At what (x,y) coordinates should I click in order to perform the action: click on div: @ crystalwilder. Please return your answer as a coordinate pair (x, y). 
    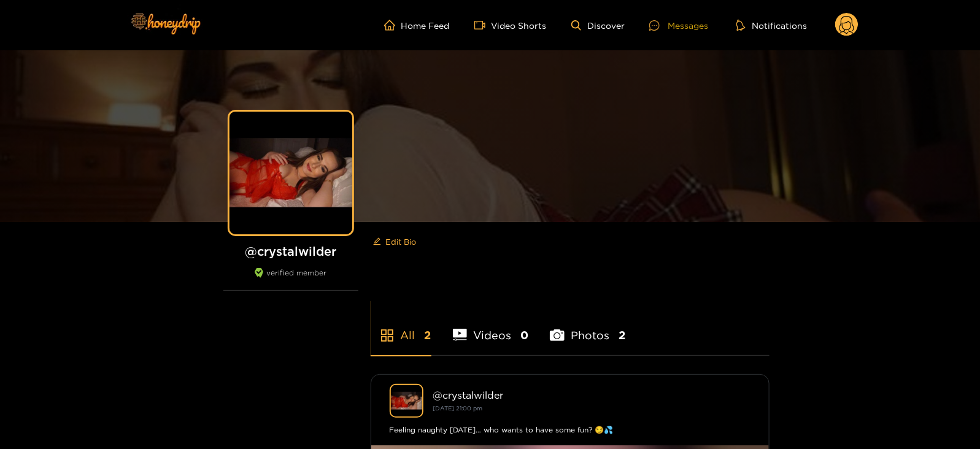
    Looking at the image, I should click on (592, 395).